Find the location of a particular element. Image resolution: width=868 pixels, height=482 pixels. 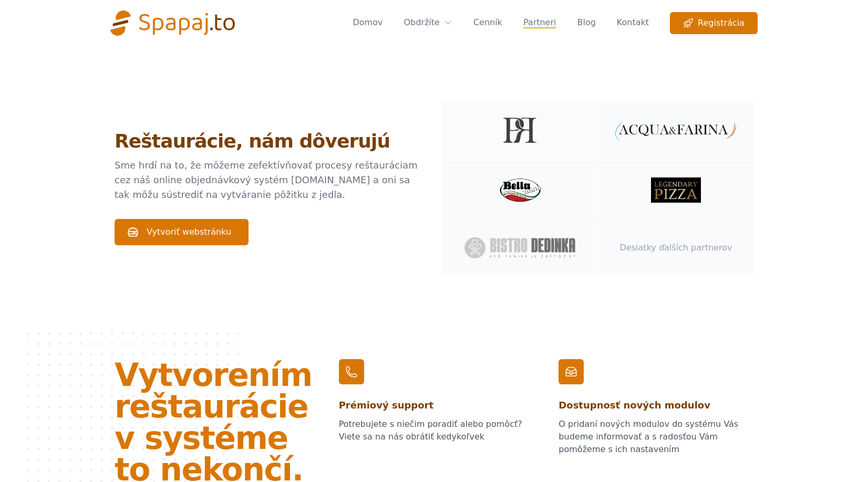

img: Acqua & Farina is located at coordinates (676, 130).